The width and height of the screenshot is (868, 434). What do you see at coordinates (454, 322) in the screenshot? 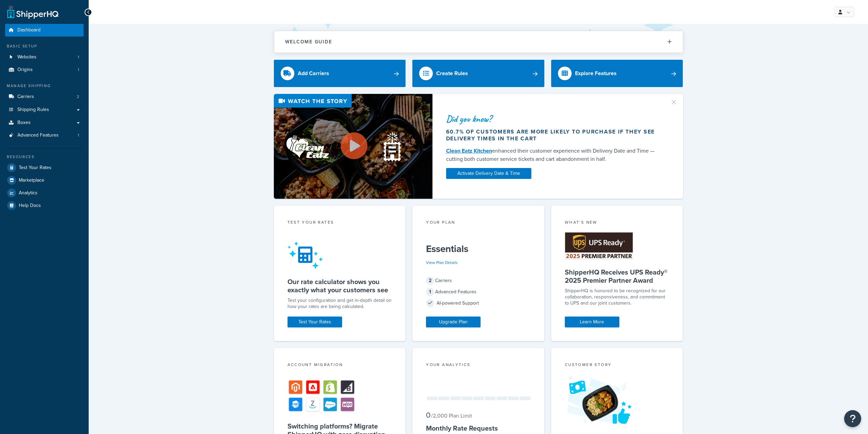
I see `a: Upgrade Plan` at bounding box center [454, 322].